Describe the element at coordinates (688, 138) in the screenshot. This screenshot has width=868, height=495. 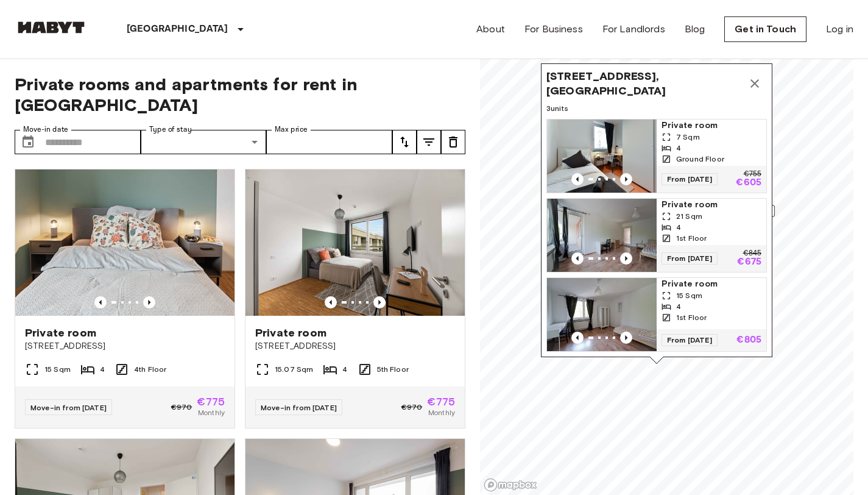
I see `span: 7 Sqm` at that location.